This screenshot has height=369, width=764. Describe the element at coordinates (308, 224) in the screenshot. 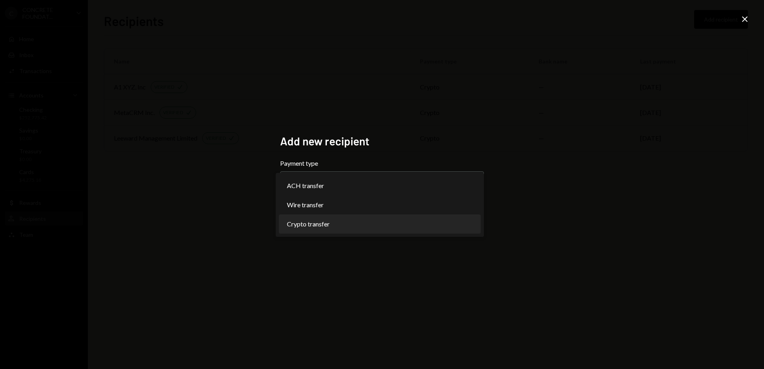

I see `span: Crypto transfer` at that location.